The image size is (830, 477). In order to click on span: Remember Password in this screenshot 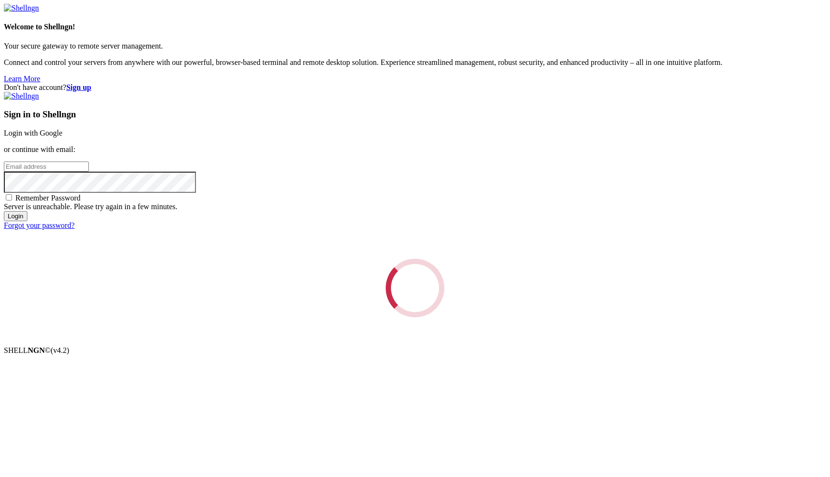, I will do `click(48, 197)`.